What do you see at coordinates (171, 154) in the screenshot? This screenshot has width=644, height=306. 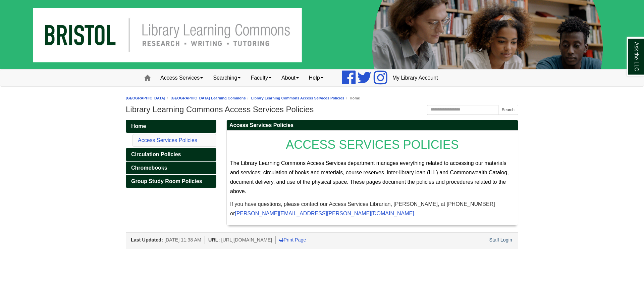 I see `div: Guide Pages` at bounding box center [171, 154].